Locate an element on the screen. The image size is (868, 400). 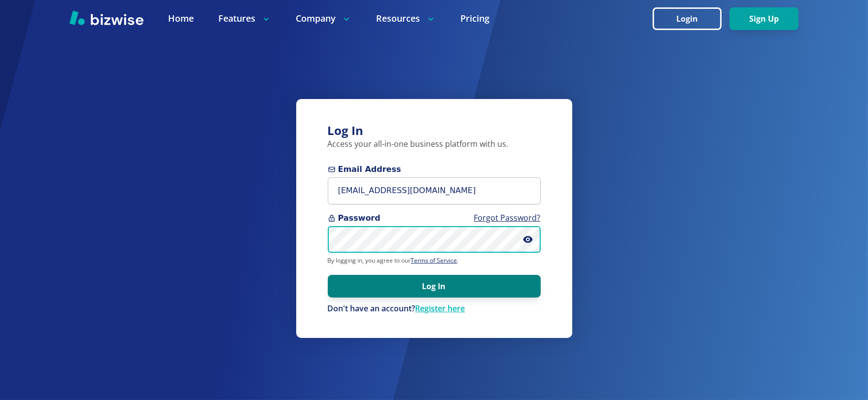
p: Resources is located at coordinates (405, 18).